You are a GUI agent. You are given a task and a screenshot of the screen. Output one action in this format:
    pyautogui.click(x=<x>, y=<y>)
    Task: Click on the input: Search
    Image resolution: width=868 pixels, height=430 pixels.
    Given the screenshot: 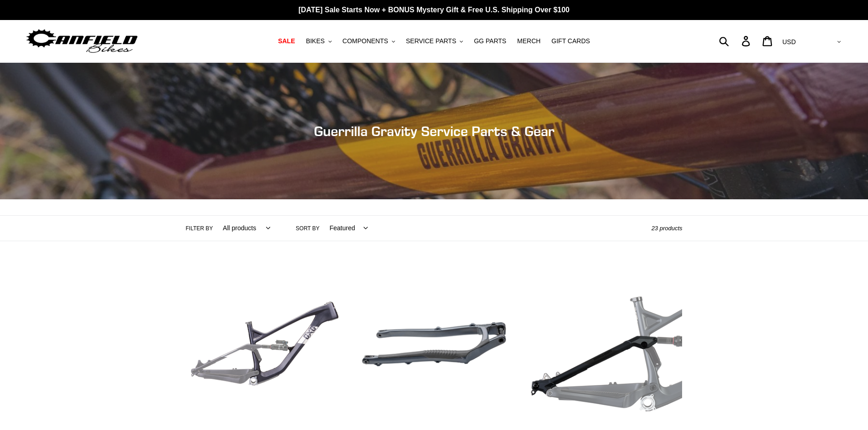 What is the action you would take?
    pyautogui.click(x=735, y=41)
    